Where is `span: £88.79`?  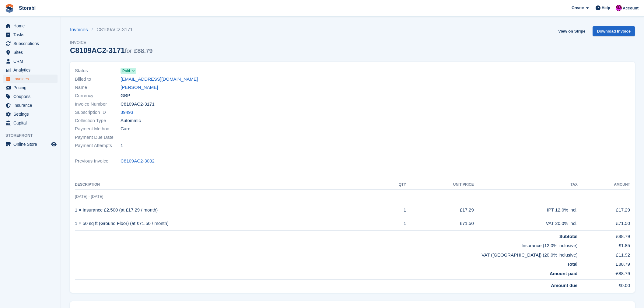 span: £88.79 is located at coordinates (143, 51).